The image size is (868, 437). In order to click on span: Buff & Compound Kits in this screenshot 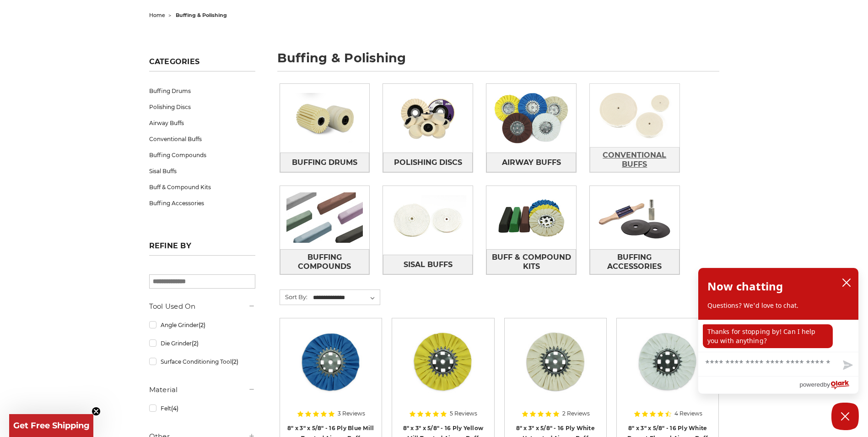, I will do `click(531, 262)`.